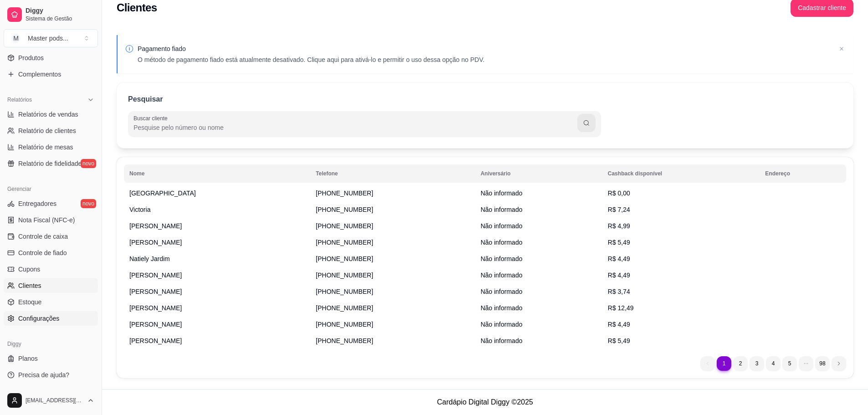 The height and width of the screenshot is (415, 868). I want to click on span: Complementos, so click(40, 74).